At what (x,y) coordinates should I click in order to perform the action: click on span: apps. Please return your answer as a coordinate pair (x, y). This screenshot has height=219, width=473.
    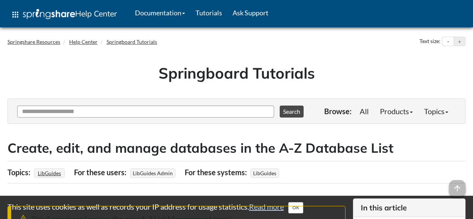
    Looking at the image, I should click on (15, 15).